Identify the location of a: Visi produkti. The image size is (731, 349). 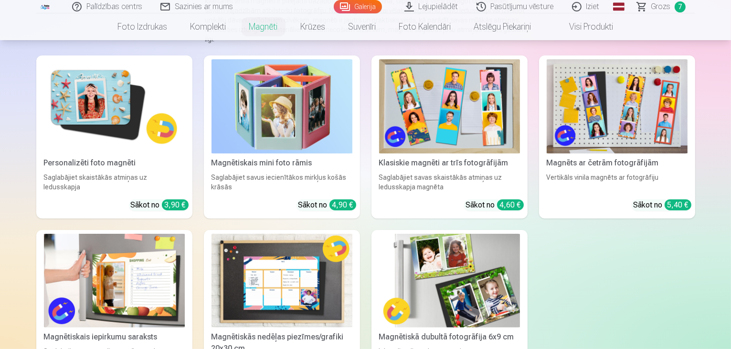
(584, 27).